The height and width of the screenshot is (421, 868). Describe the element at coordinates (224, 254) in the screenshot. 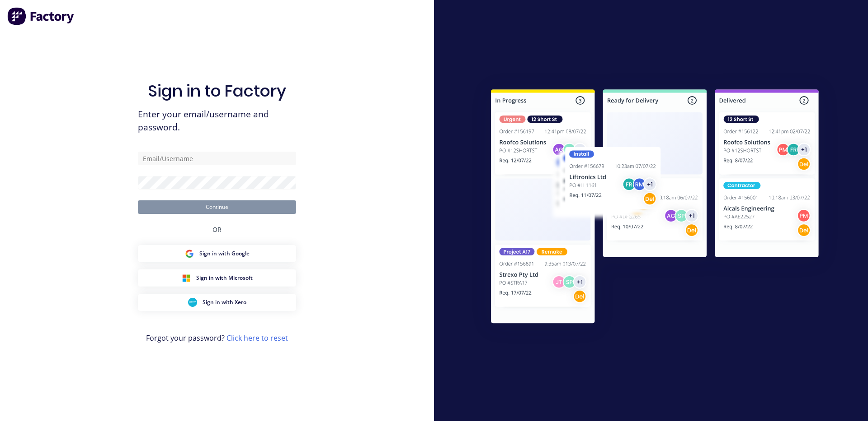

I see `span: Sign in with Google` at that location.